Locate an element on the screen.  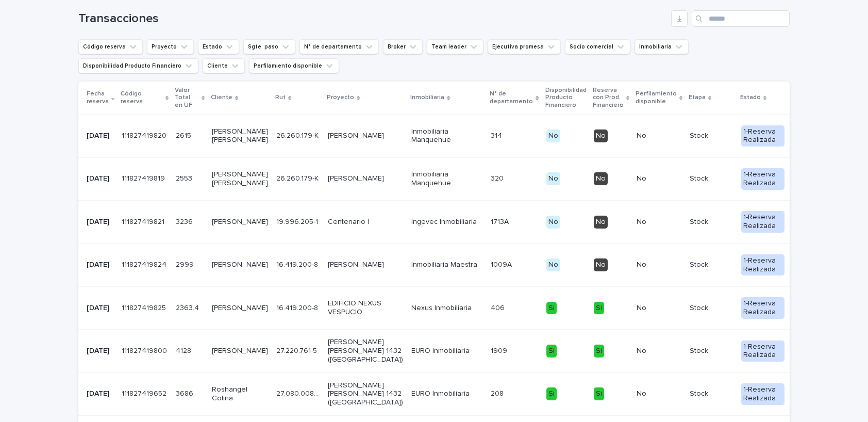
button: Cliente is located at coordinates (223, 65).